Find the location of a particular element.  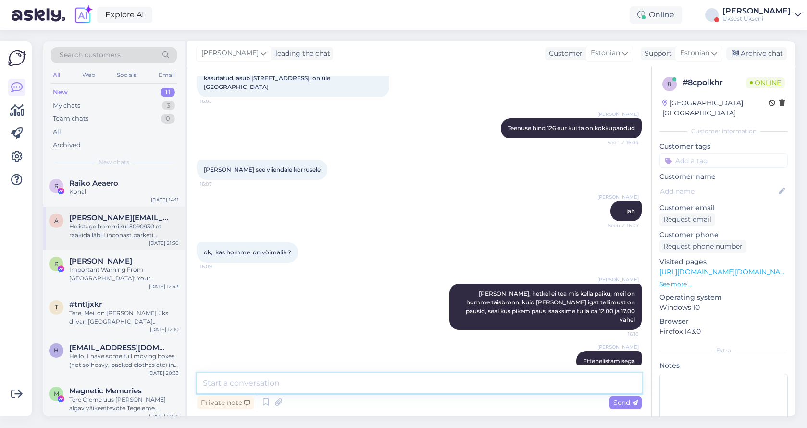

span: andreas.aho@gmail.com is located at coordinates (119, 218).